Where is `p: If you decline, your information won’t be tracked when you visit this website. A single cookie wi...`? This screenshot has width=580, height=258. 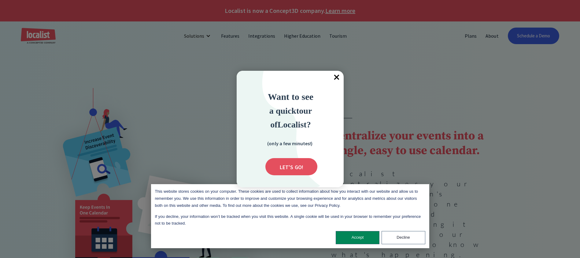
p: If you decline, your information won’t be tracked when you visit this website. A single cookie wi... is located at coordinates (290, 220).